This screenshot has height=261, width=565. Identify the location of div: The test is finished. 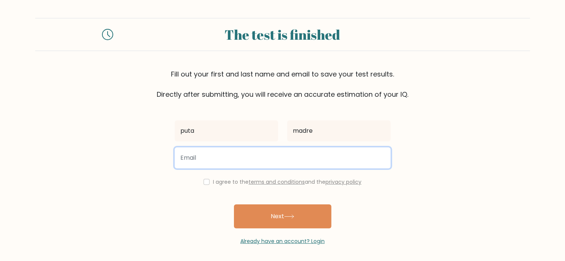
(283, 35).